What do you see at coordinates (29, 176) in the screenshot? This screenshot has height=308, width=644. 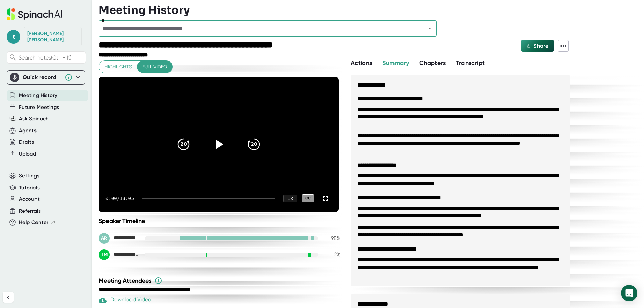 I see `span: Settings` at bounding box center [29, 176].